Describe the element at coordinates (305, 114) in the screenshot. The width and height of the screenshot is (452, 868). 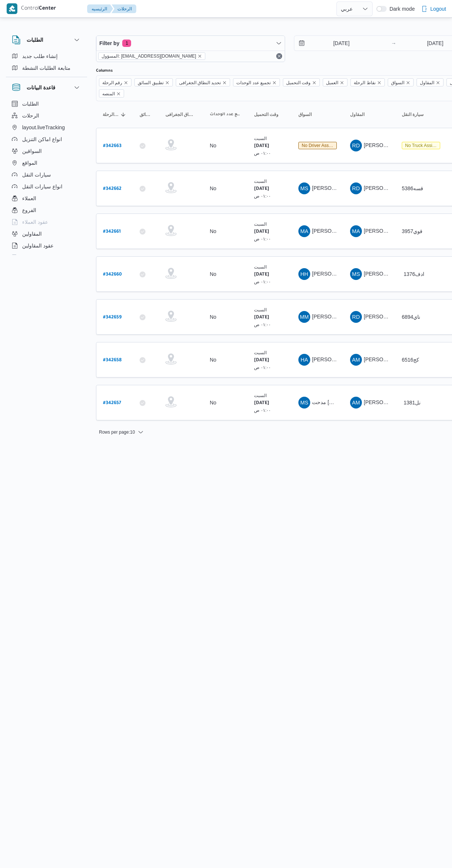
I see `span: السواق` at that location.